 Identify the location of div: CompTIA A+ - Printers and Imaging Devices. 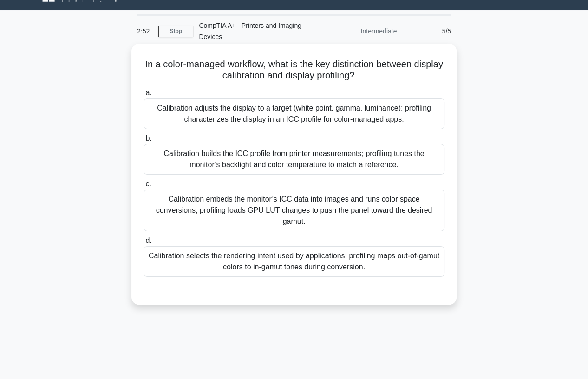
(257, 31).